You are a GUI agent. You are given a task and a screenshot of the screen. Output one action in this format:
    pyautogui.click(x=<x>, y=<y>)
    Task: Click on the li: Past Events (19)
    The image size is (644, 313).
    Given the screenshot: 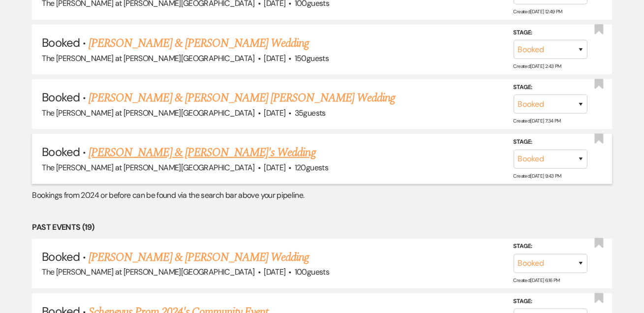 What is the action you would take?
    pyautogui.click(x=322, y=227)
    